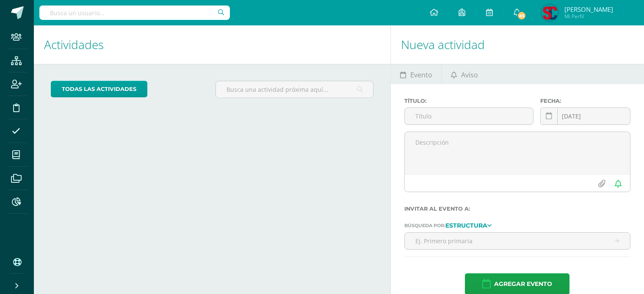 This screenshot has width=644, height=294. I want to click on label: Invitar al evento a:, so click(517, 209).